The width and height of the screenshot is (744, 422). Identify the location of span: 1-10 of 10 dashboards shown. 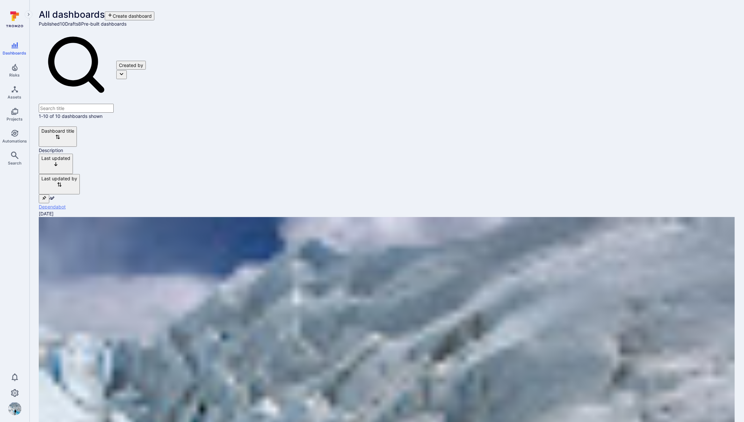
(71, 116).